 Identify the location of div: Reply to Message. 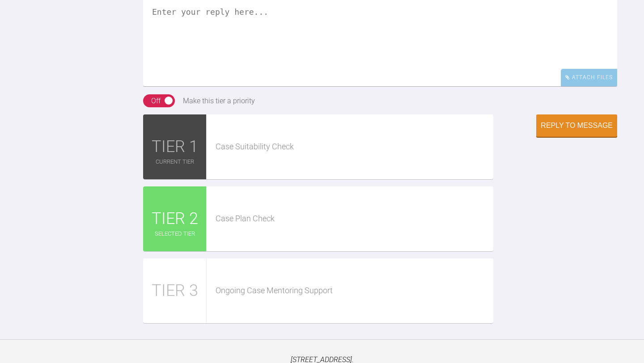
(576, 125).